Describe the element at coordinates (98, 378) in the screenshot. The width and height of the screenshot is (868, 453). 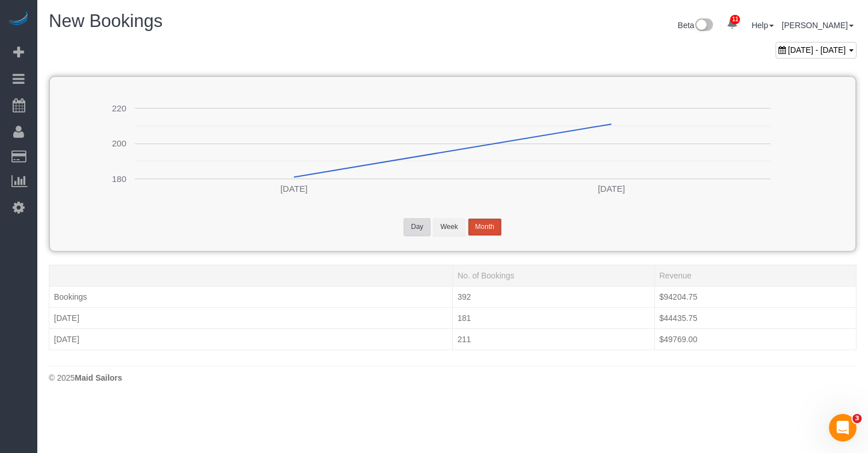
I see `strong: Maid Sailors` at that location.